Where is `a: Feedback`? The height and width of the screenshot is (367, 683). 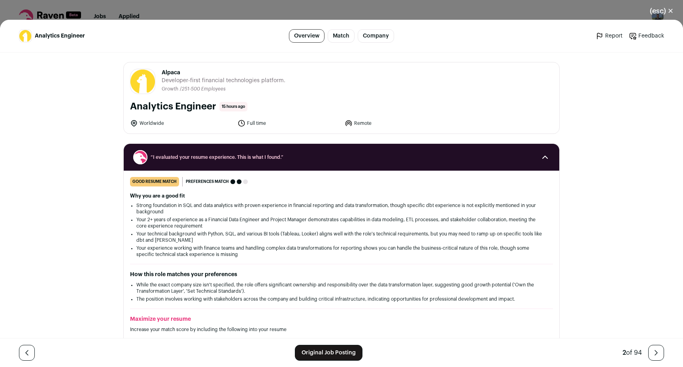 a: Feedback is located at coordinates (647, 36).